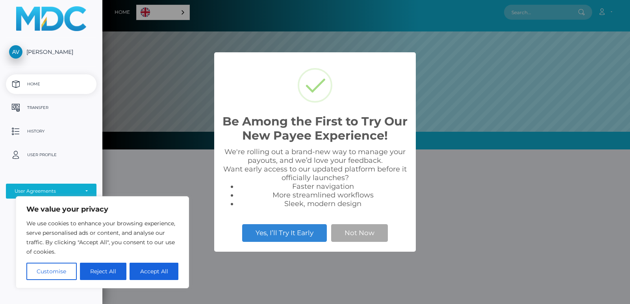 The width and height of the screenshot is (630, 304). Describe the element at coordinates (51, 19) in the screenshot. I see `img: MassPay` at that location.